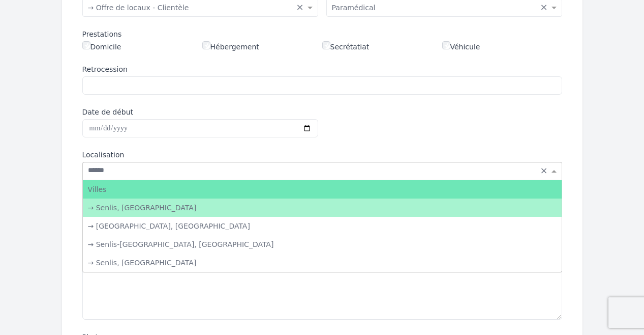 This screenshot has width=644, height=335. I want to click on input: Secrétatiat, so click(327, 45).